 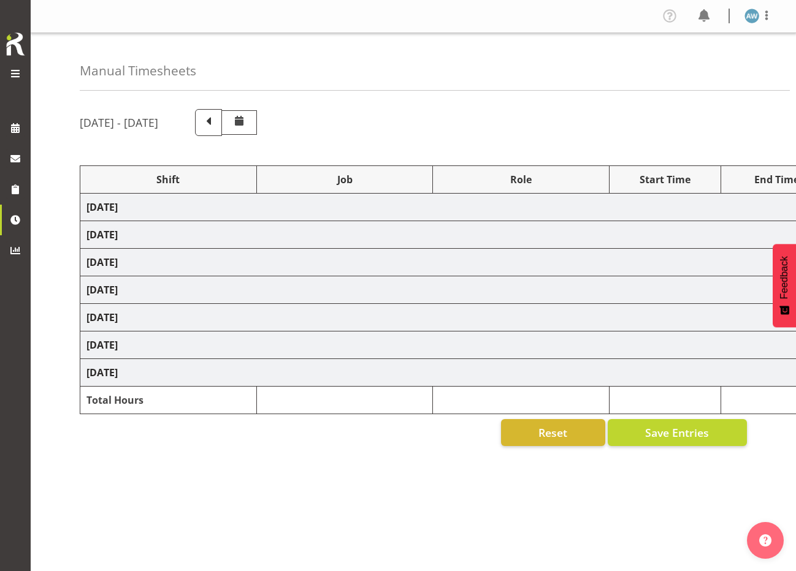 What do you see at coordinates (664, 180) in the screenshot?
I see `div: Start Time` at bounding box center [664, 180].